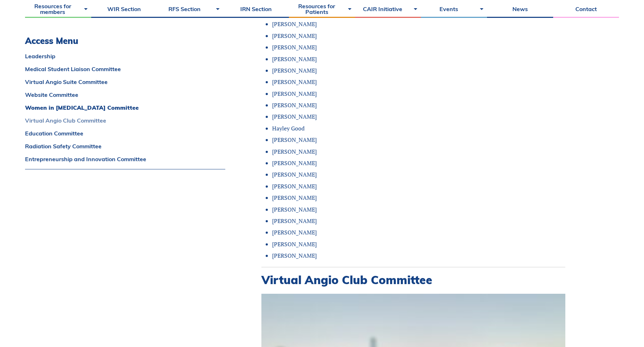  Describe the element at coordinates (125, 121) in the screenshot. I see `a: Virtual Angio Club Committee` at that location.